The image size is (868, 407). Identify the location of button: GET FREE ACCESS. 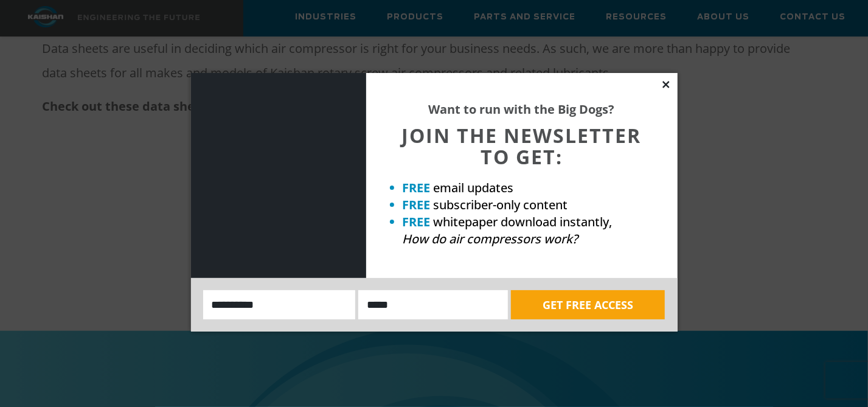
(587, 305).